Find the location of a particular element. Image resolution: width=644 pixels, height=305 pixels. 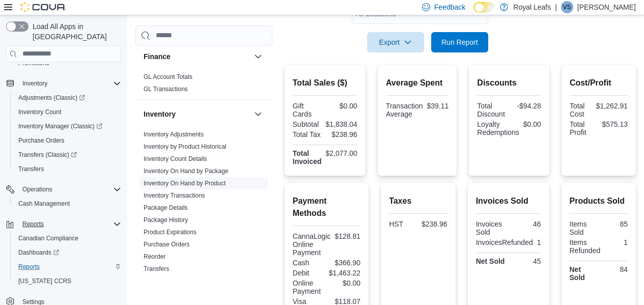

a: Reorder is located at coordinates (154, 257).